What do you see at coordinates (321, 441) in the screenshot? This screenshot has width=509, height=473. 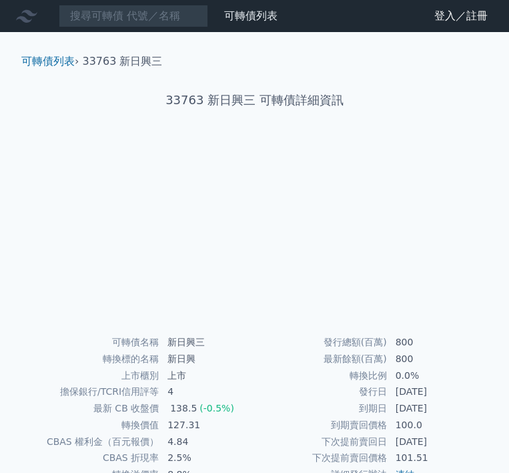 I see `td: 下次提前賣回日` at bounding box center [321, 441].